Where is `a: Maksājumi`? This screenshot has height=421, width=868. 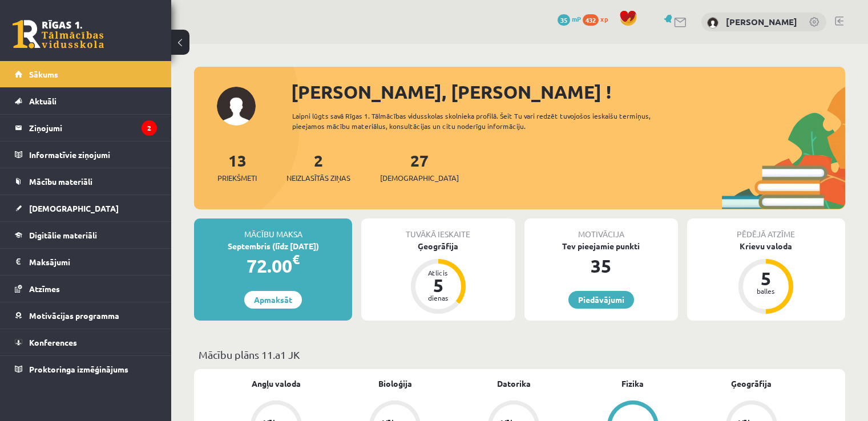
a: Maksājumi is located at coordinates (86, 262).